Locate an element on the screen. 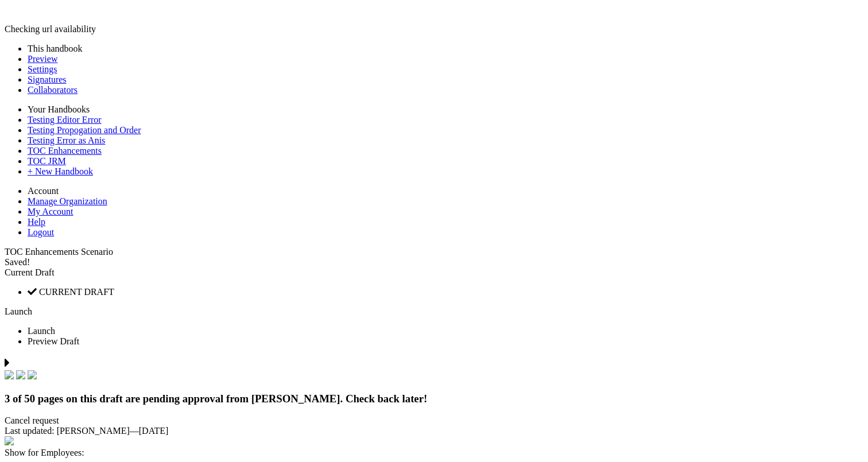 The image size is (868, 462). span: 3 of 50 pages is located at coordinates (34, 398).